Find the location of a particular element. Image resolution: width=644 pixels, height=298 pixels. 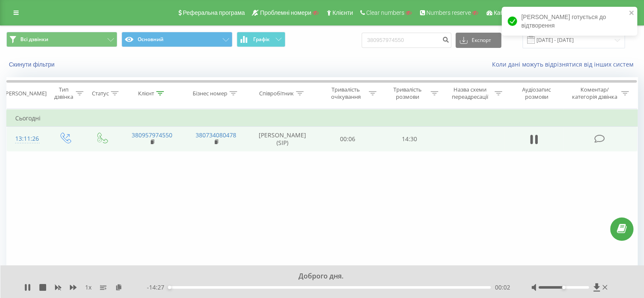

div: Бізнес номер is located at coordinates (210, 93).